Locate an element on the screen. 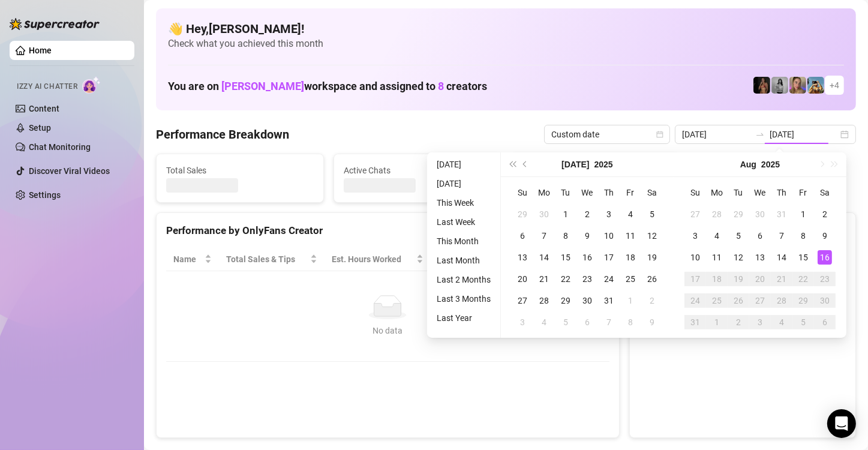 Image resolution: width=868 pixels, height=450 pixels. span: Izzy AI Chatter is located at coordinates (47, 87).